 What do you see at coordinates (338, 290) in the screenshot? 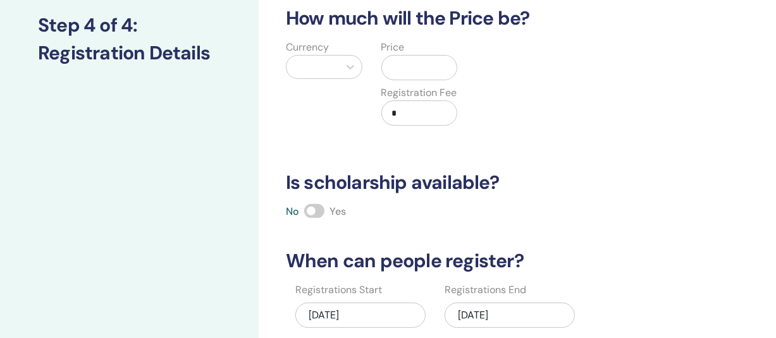
I see `label: Registrations Start` at bounding box center [338, 290].